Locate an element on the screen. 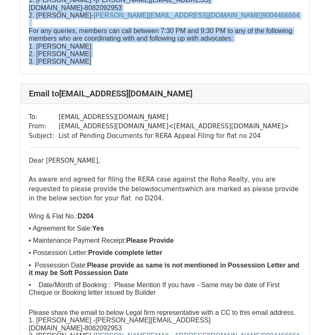 This screenshot has height=335, width=329. span: documents is located at coordinates (168, 189).